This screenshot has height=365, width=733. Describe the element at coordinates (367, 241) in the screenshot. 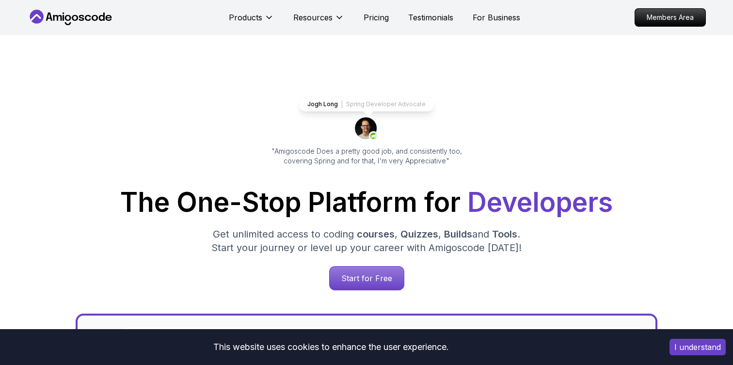

I see `p: Get unlimited access to coding , , and . Start your journey or level up your career with Amigosco...` at that location.